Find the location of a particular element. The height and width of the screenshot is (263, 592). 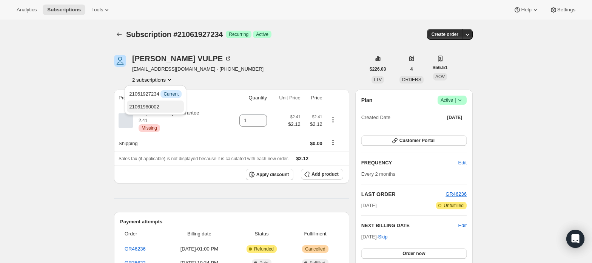

button: Skip is located at coordinates (383, 237).